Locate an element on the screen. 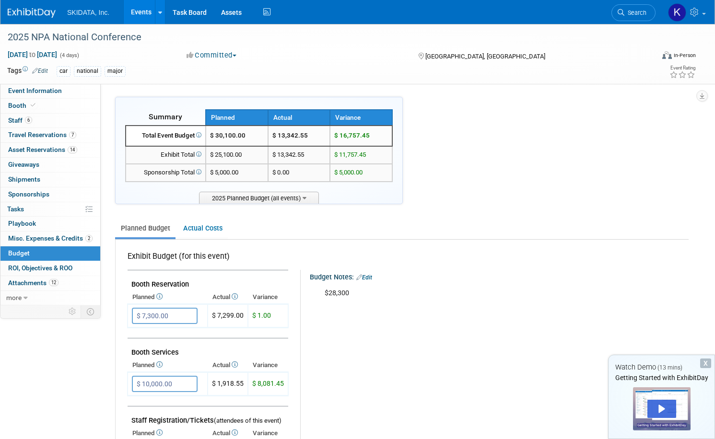  span: Tasks is located at coordinates (15, 209).